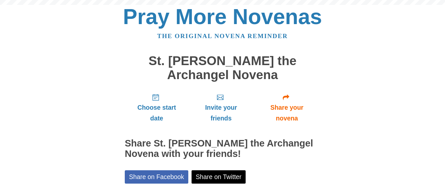 Image resolution: width=445 pixels, height=195 pixels. What do you see at coordinates (287, 108) in the screenshot?
I see `a: Share your novena` at bounding box center [287, 108].